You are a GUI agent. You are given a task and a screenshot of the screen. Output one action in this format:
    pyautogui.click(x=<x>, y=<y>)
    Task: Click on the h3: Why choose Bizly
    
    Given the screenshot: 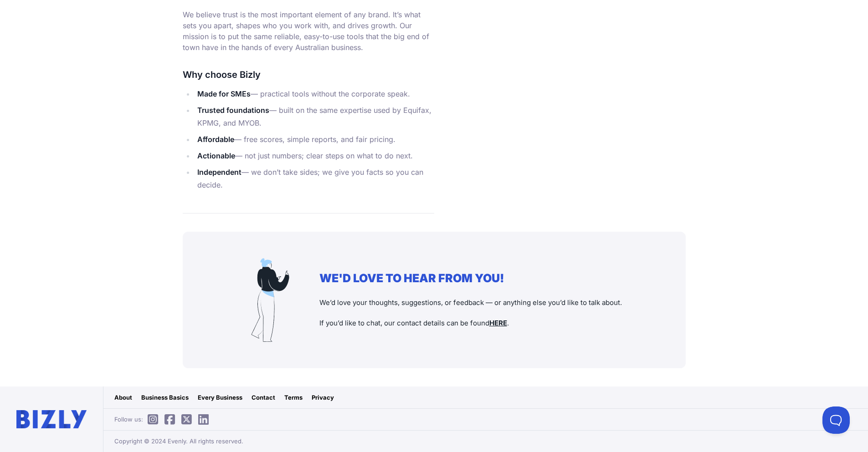 What is the action you would take?
    pyautogui.click(x=309, y=74)
    